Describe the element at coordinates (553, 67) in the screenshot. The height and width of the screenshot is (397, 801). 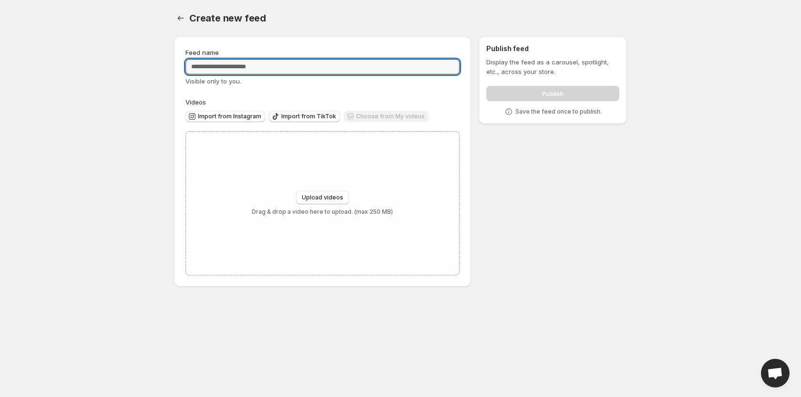
I see `p: Display the feed as a carousel, spotlight, etc., across your store.` at that location.